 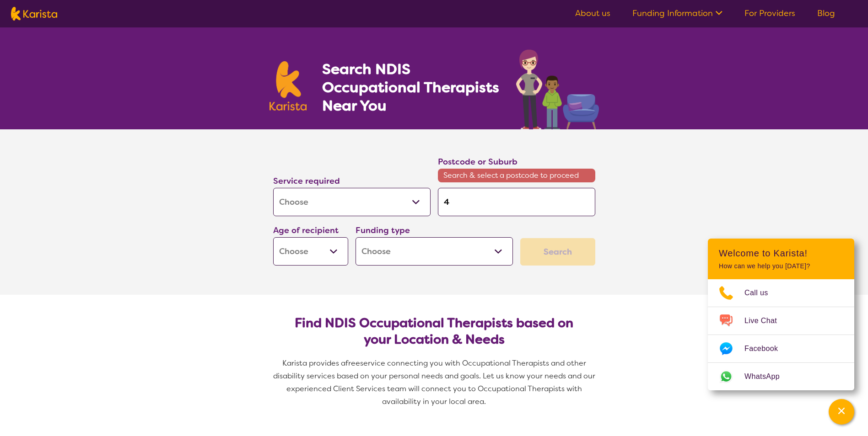 I want to click on span: service connecting you with Occupational Therapists and other disability services based on your p..., so click(x=435, y=382).